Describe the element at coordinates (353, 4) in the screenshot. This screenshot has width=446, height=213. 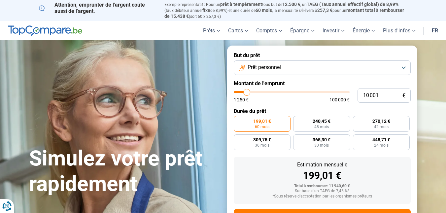
I see `span: TAEG (Taux annuel effectif global) de 8,99%` at that location.